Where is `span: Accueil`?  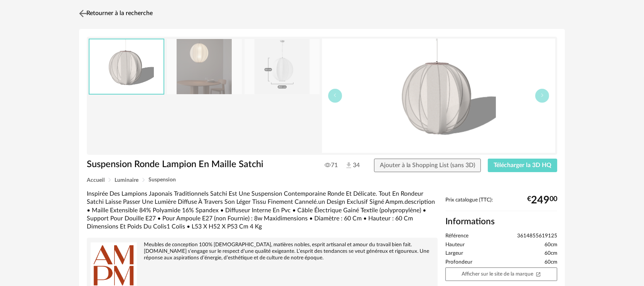 span: Accueil is located at coordinates (96, 180).